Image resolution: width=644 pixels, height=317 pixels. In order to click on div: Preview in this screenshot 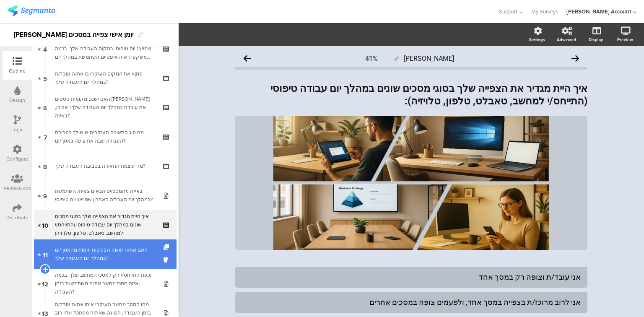, I will do `click(626, 39)`.